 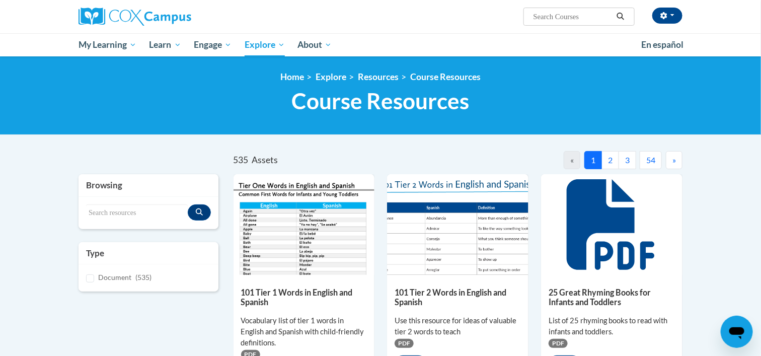 What do you see at coordinates (265, 160) in the screenshot?
I see `span: Assets` at bounding box center [265, 160].